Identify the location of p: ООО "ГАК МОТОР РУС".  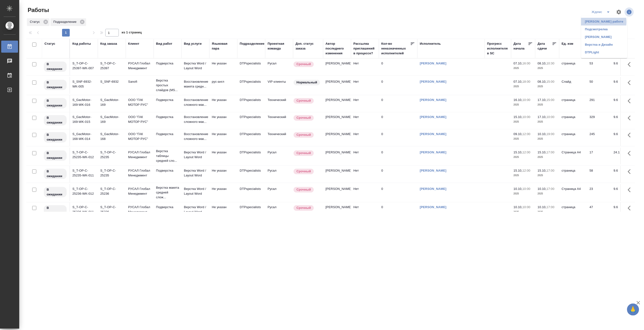
(140, 103).